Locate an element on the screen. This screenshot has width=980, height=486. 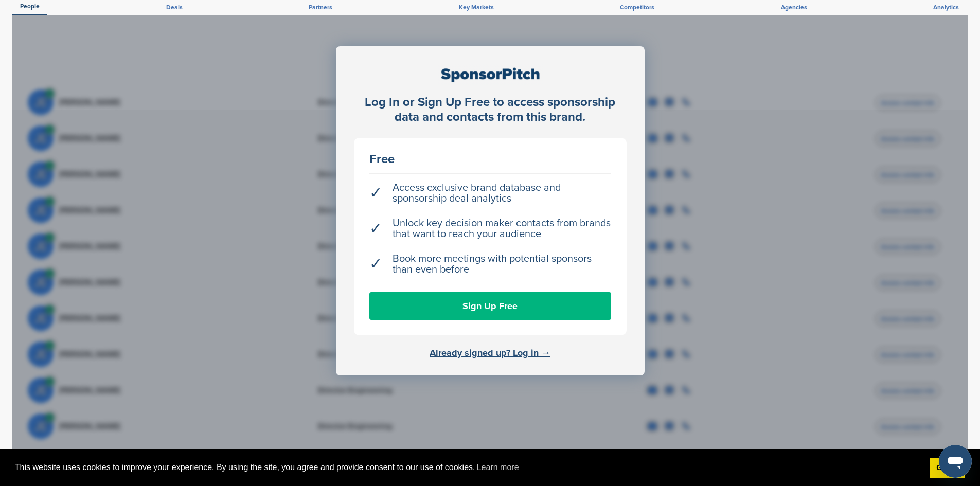
span: Deals is located at coordinates (174, 7).